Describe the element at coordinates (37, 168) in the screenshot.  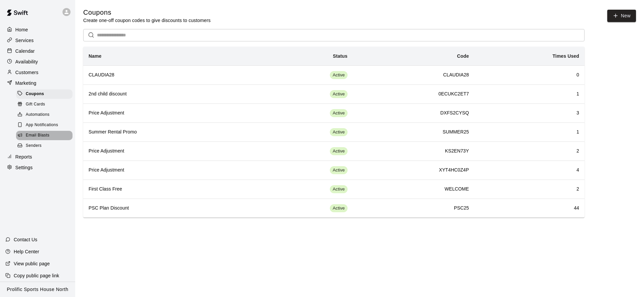
I see `div: Settings` at that location.